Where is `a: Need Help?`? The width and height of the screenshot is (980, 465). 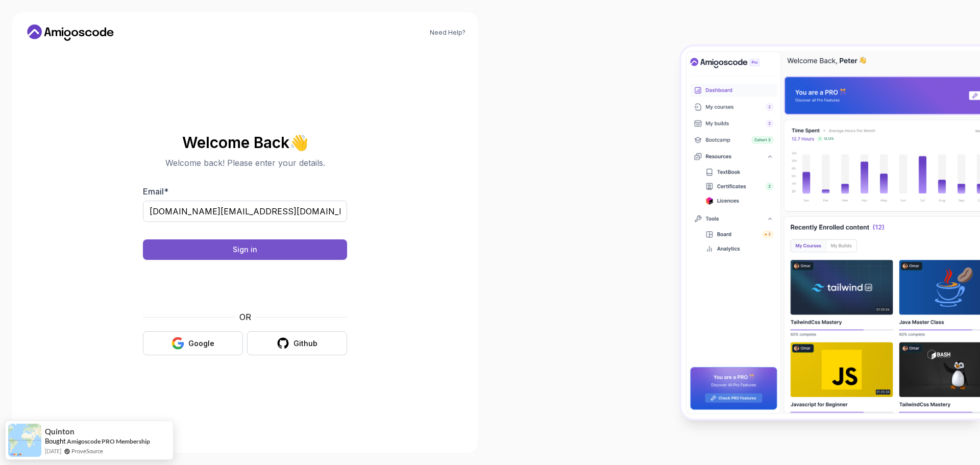
a: Need Help? is located at coordinates (448, 33).